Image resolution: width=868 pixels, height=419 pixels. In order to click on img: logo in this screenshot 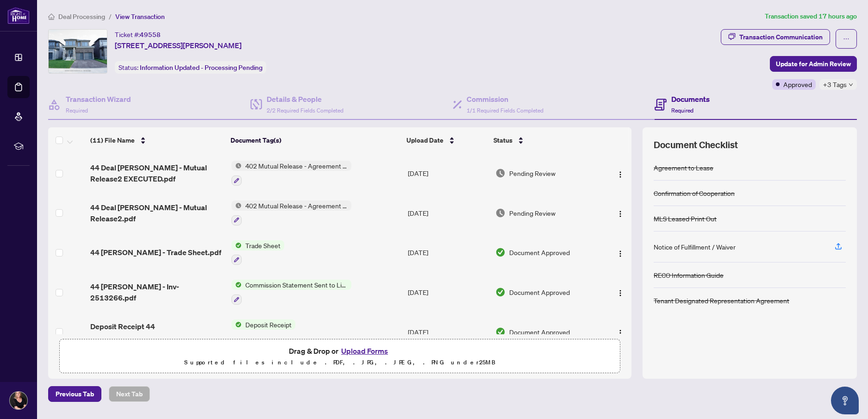, I will do `click(19, 15)`.